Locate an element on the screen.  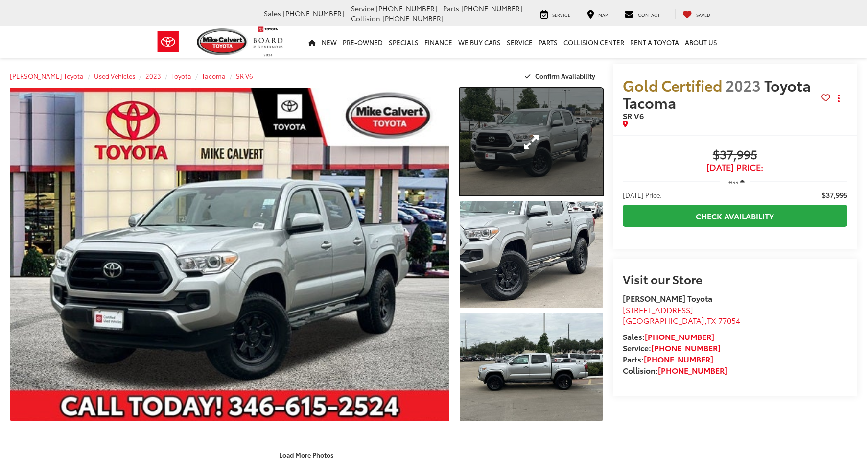
a: Contact is located at coordinates (642, 14).